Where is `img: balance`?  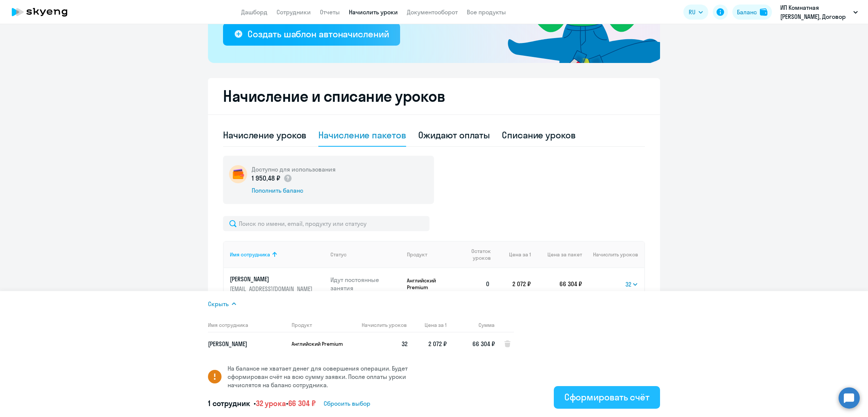
img: balance is located at coordinates (764, 12).